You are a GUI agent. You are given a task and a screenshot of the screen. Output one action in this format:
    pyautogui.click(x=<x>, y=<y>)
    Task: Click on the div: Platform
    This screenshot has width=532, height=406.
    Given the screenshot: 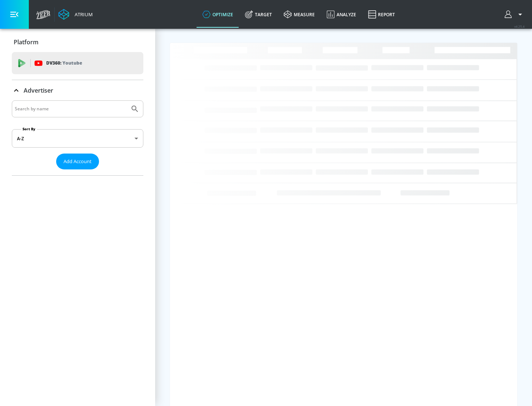 What is the action you would take?
    pyautogui.click(x=78, y=42)
    